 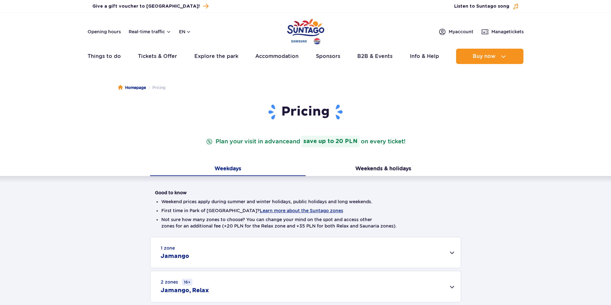 I want to click on h2: Jamango, Relax, so click(x=185, y=291).